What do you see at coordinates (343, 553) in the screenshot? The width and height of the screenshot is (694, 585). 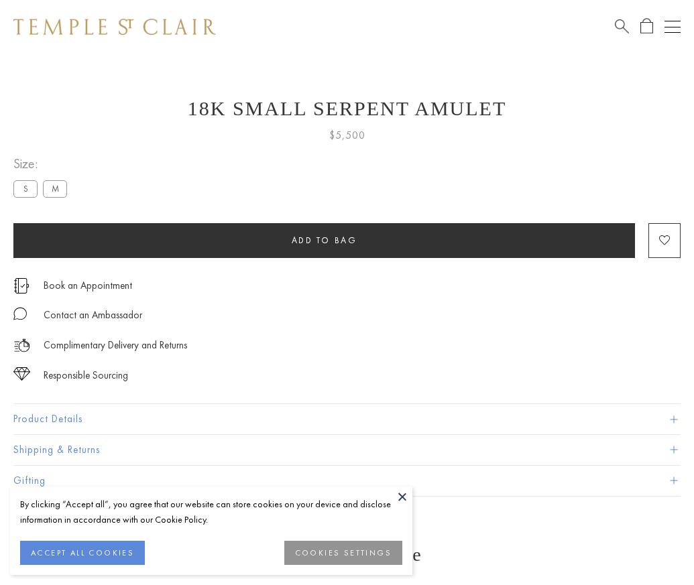 I see `button: COOKIES SETTINGS` at bounding box center [343, 553].